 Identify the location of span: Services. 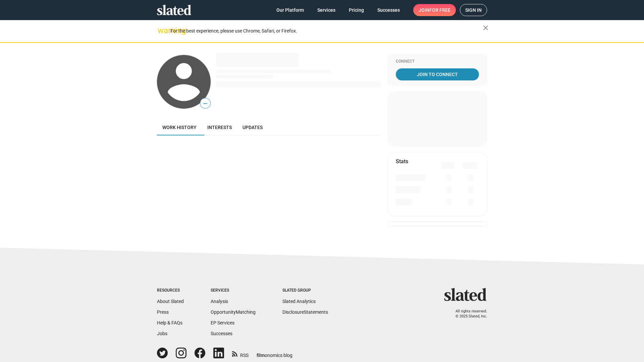
(326, 10).